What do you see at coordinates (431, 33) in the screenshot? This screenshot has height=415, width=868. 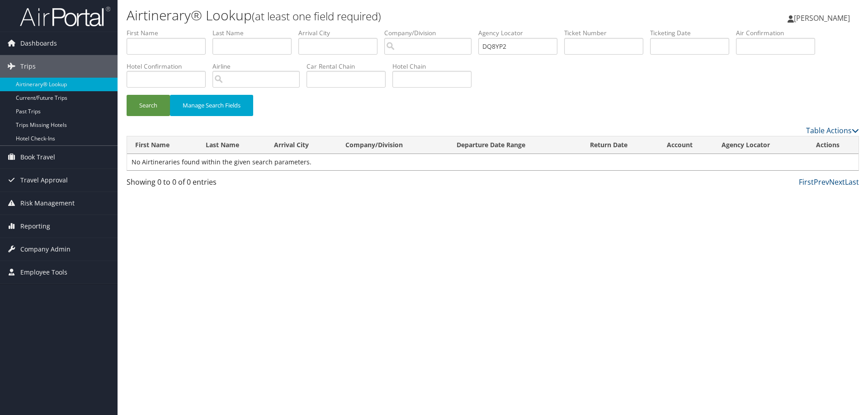 I see `label: Company/Division` at bounding box center [431, 33].